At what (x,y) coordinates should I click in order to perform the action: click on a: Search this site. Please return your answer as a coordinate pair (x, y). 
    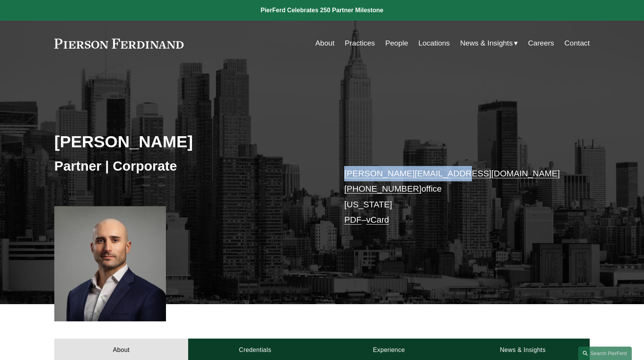
    Looking at the image, I should click on (605, 353).